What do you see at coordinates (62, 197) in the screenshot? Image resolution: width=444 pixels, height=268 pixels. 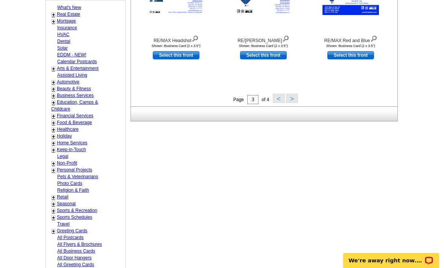 I see `a: Retail` at bounding box center [62, 197].